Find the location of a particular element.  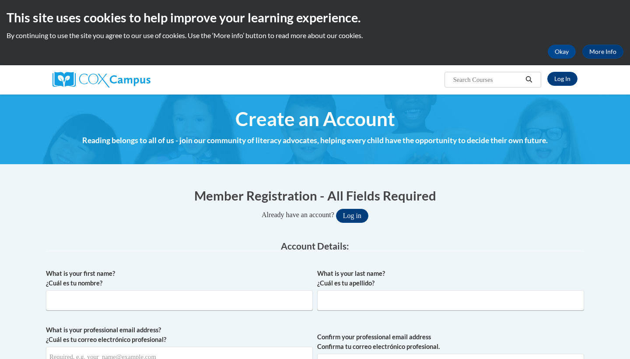

button: Log in is located at coordinates (352, 216).